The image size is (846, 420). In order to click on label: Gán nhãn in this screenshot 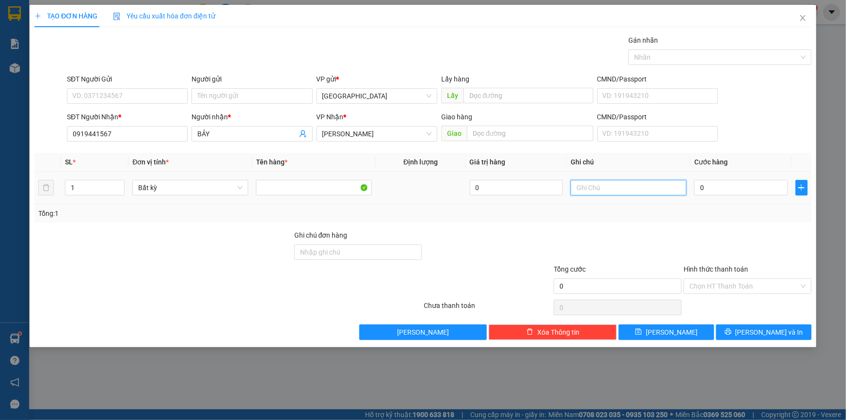, I will do `click(643, 40)`.